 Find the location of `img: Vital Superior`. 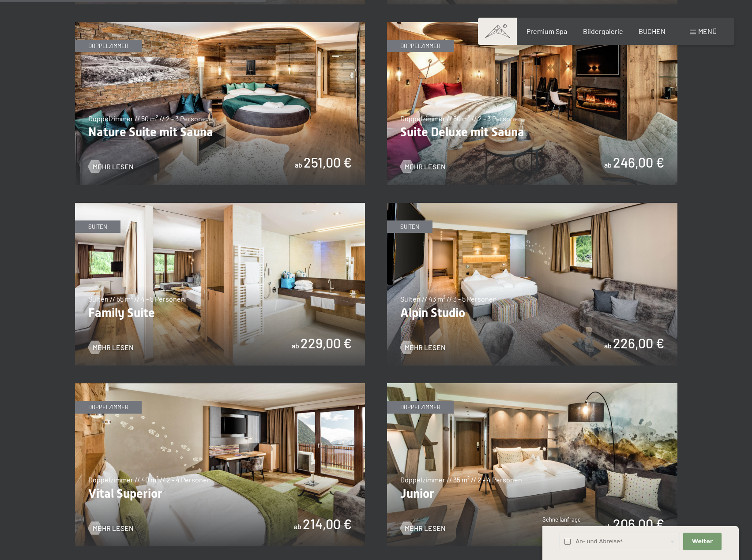

img: Vital Superior is located at coordinates (220, 465).